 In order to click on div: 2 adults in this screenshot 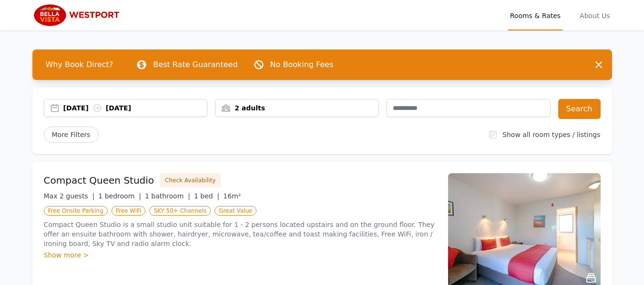, I will do `click(297, 108)`.